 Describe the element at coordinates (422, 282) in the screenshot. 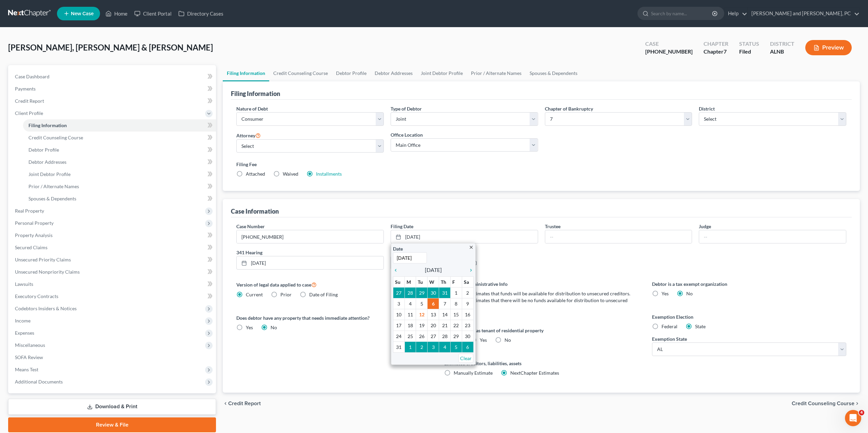

I see `th: Tu` at that location.